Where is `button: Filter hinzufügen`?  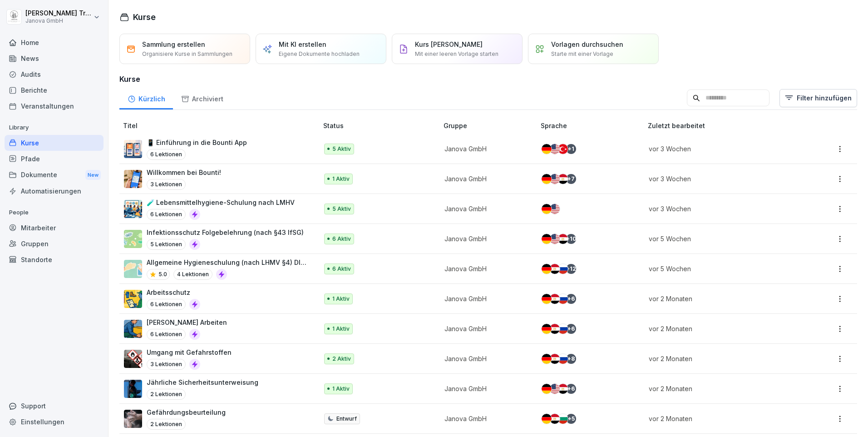 button: Filter hinzufügen is located at coordinates (818, 98).